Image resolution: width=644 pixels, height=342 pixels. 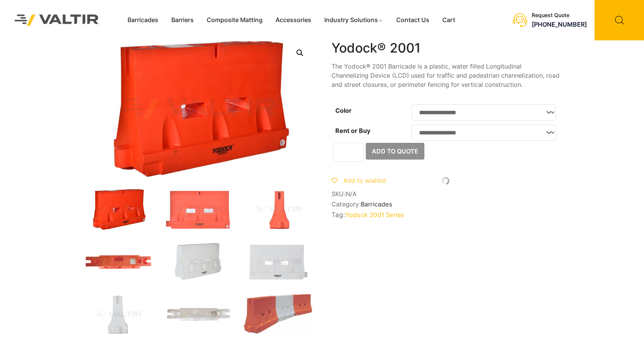 What do you see at coordinates (374, 215) in the screenshot?
I see `a: Yodock 2001 Series` at bounding box center [374, 215].